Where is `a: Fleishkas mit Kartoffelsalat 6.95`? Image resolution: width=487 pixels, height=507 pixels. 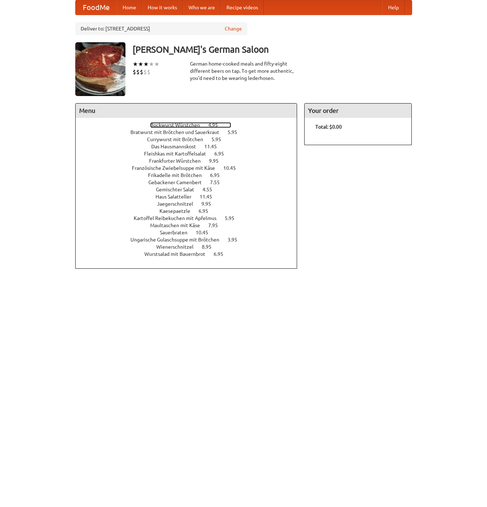
a: Fleishkas mit Kartoffelsalat 6.95 is located at coordinates (191, 154).